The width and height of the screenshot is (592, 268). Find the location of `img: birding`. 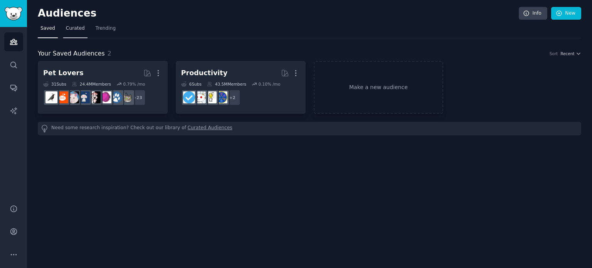

img: birding is located at coordinates (51, 97).